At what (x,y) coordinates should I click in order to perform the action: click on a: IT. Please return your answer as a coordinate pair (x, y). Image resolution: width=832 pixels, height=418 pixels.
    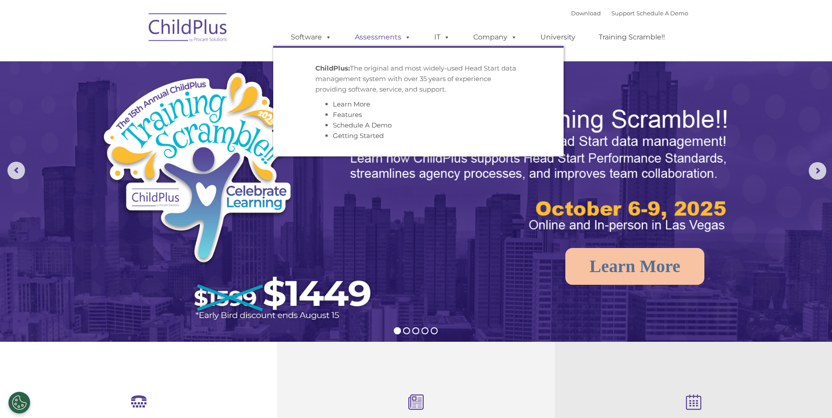
    Looking at the image, I should click on (442, 37).